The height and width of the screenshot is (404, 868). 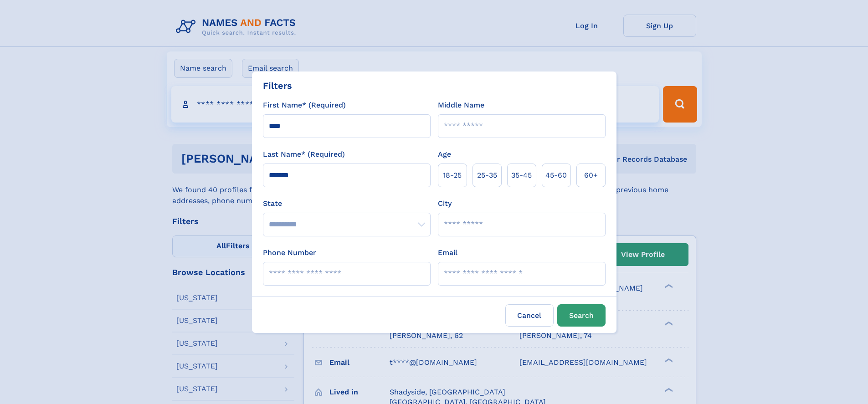 I want to click on label: First Name* (Required), so click(x=305, y=105).